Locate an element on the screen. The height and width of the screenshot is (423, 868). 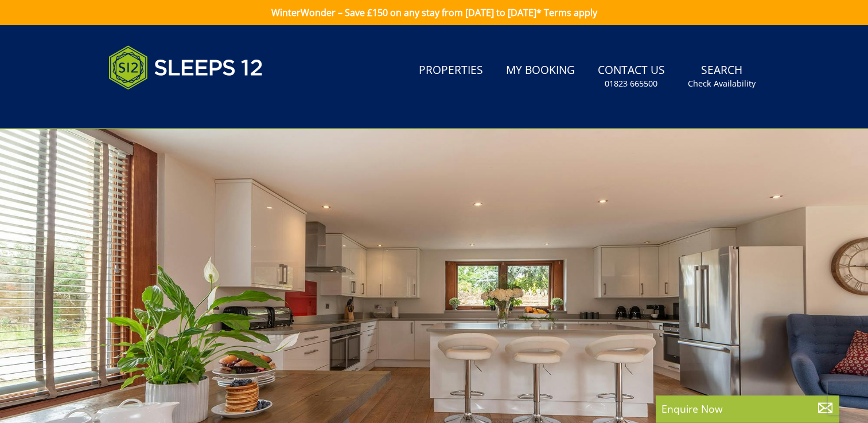
p: Enquire Now is located at coordinates (747, 408).